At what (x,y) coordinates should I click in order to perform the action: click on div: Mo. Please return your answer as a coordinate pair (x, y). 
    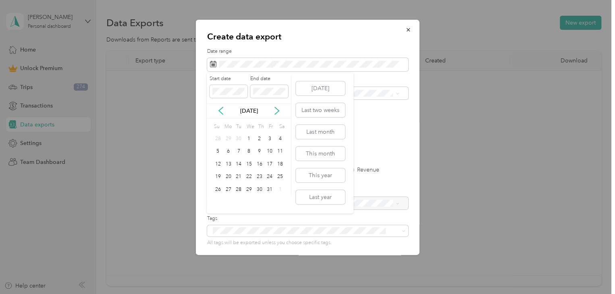
    Looking at the image, I should click on (228, 127).